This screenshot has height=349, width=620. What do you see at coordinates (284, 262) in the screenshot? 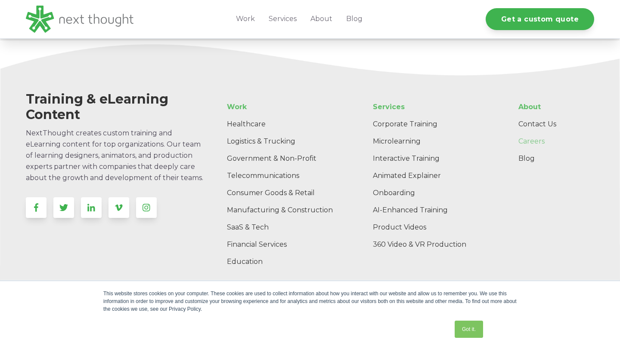
I see `a: Education` at bounding box center [284, 262].